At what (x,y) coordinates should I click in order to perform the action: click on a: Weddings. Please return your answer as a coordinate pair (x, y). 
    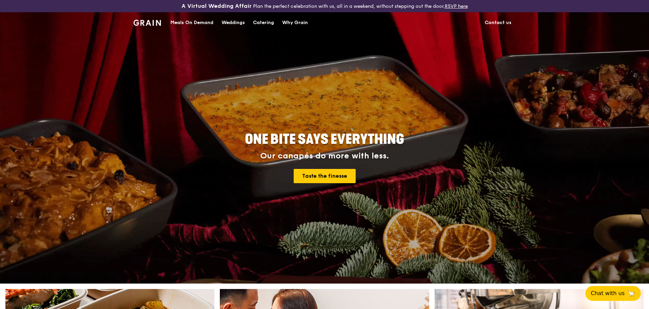
    Looking at the image, I should click on (233, 23).